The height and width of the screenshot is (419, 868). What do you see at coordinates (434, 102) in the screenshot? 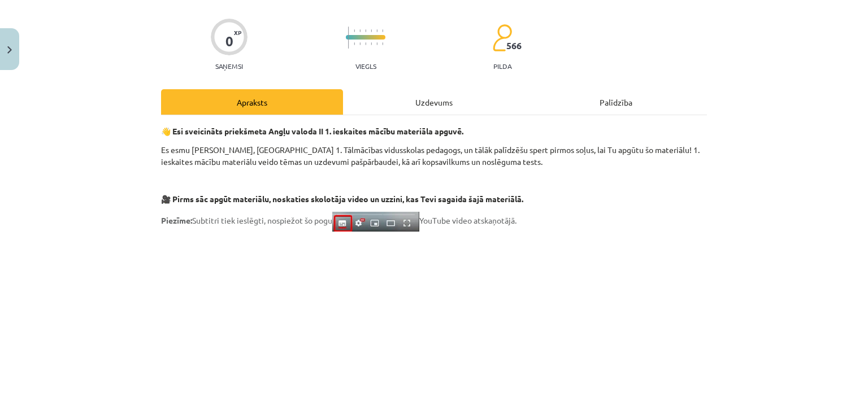
I see `div: Uzdevums` at bounding box center [434, 102].